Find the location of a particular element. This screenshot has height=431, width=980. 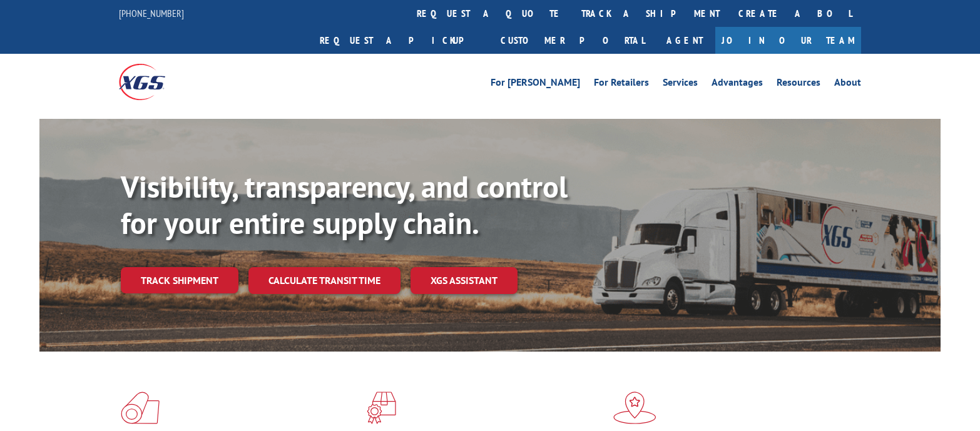

a: XGS ASSISTANT is located at coordinates (464, 280).